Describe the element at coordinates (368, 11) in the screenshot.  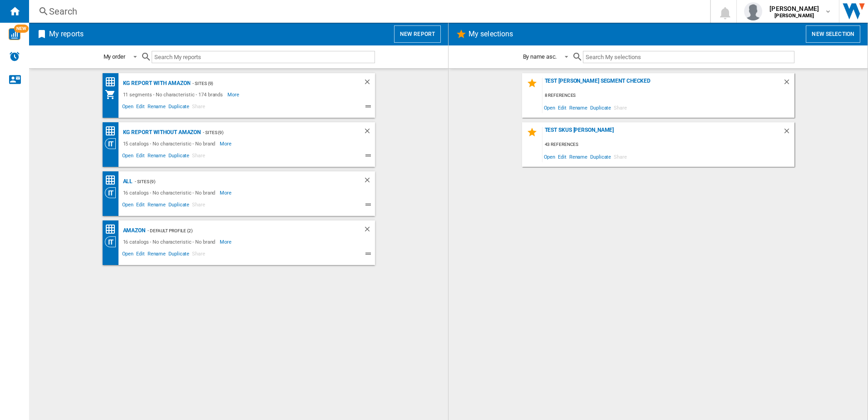
I see `div: Search` at that location.